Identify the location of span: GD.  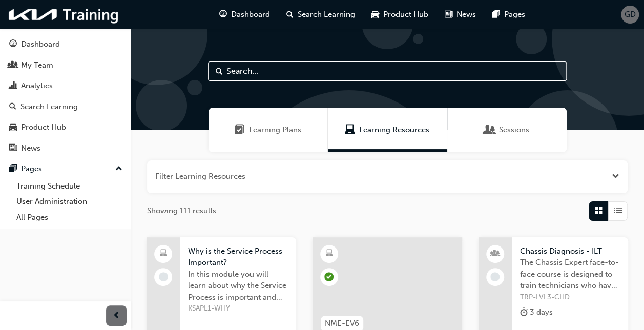
(630, 14).